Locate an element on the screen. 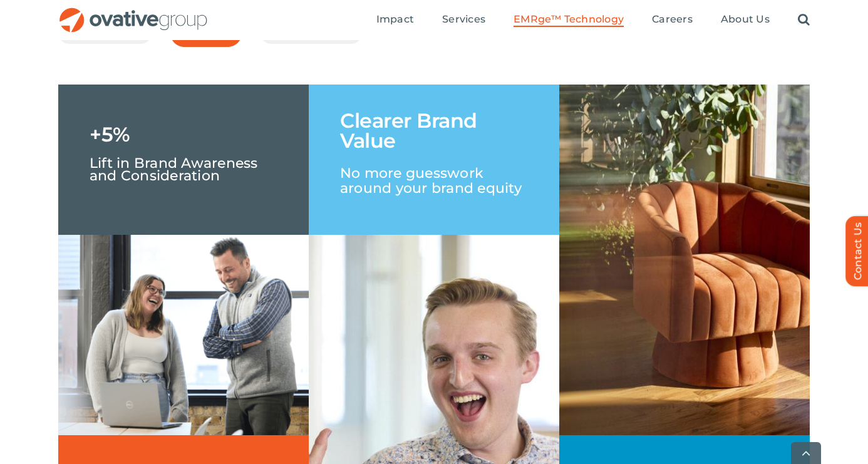  span: Services is located at coordinates (464, 19).